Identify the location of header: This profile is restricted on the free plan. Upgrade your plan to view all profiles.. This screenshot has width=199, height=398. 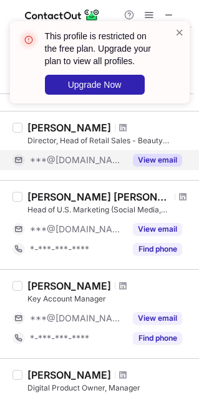
(102, 49).